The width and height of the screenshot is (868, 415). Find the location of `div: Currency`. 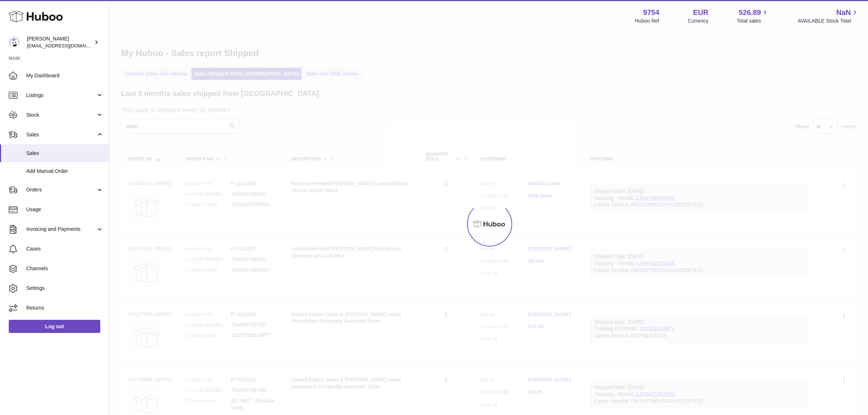

div: Currency is located at coordinates (699, 21).